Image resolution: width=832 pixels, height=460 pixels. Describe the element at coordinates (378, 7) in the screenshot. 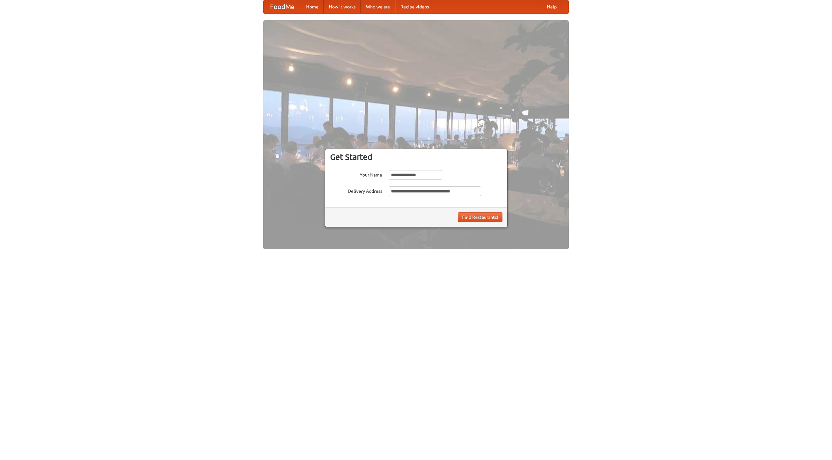

I see `a: Who we are` at that location.